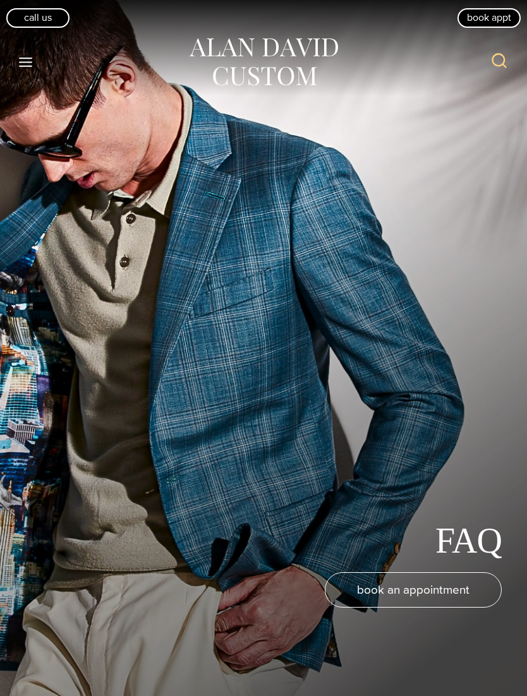 Image resolution: width=527 pixels, height=696 pixels. I want to click on h1: FAQ, so click(468, 541).